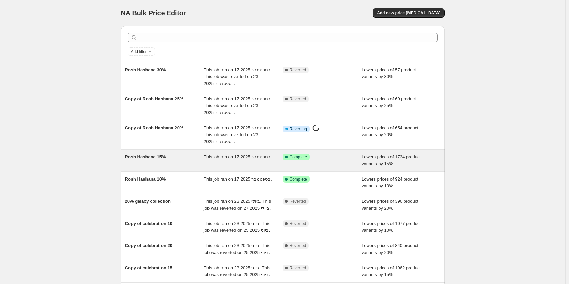 This screenshot has width=569, height=284. What do you see at coordinates (298, 129) in the screenshot?
I see `span: Reverting` at bounding box center [298, 129].